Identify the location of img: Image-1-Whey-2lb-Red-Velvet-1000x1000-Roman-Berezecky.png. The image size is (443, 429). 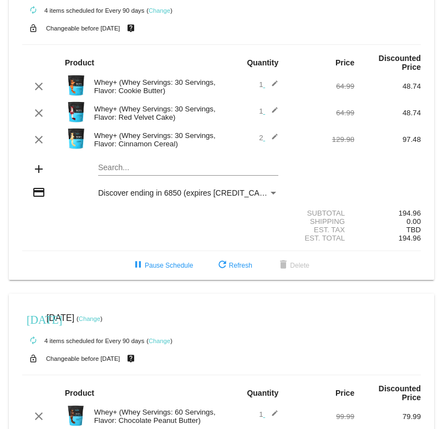
(76, 112).